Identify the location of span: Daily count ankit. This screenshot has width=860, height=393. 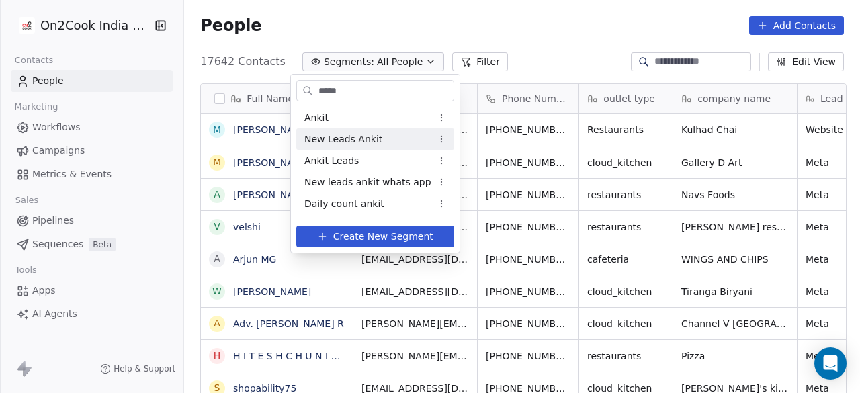
(344, 204).